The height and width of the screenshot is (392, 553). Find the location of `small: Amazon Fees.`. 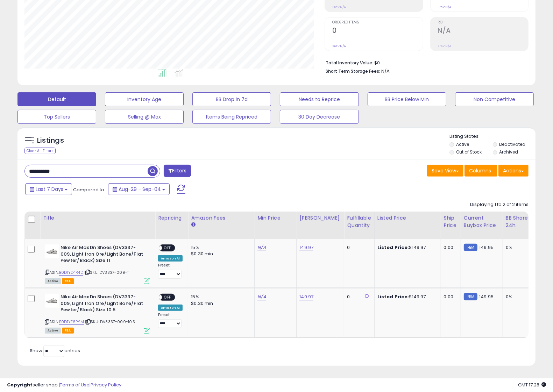

small: Amazon Fees. is located at coordinates (193, 225).